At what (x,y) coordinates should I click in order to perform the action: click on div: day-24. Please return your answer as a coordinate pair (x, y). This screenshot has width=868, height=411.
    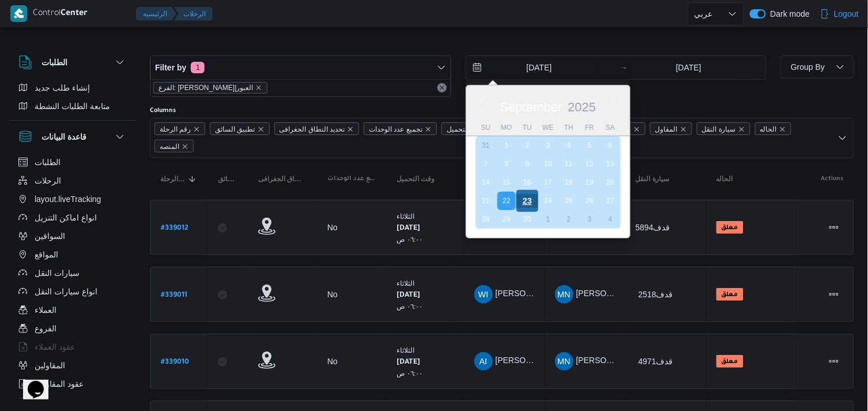
    Looking at the image, I should click on (548, 201).